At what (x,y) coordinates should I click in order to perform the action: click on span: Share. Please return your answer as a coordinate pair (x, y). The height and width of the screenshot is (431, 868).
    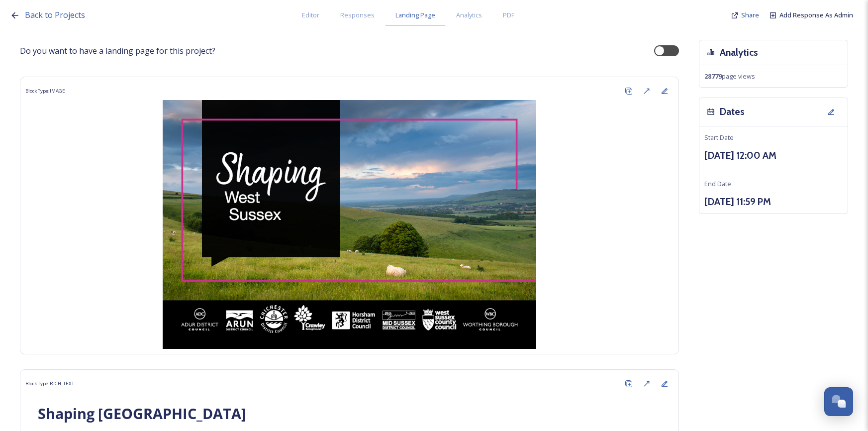
    Looking at the image, I should click on (750, 15).